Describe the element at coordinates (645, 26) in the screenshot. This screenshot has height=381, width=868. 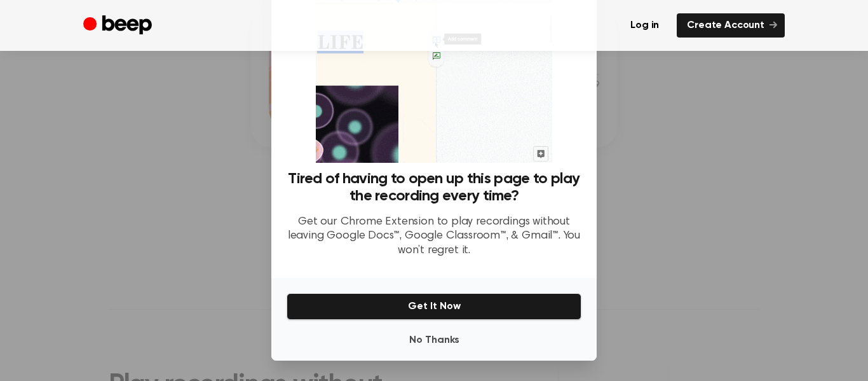
I see `a: Log in` at that location.